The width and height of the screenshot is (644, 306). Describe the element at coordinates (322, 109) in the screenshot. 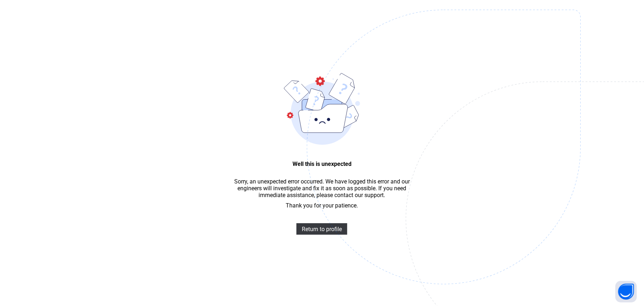

I see `img: error-bound.9d27ae2af7d8ffd69f21ced9f822e0fd.svg` at that location.